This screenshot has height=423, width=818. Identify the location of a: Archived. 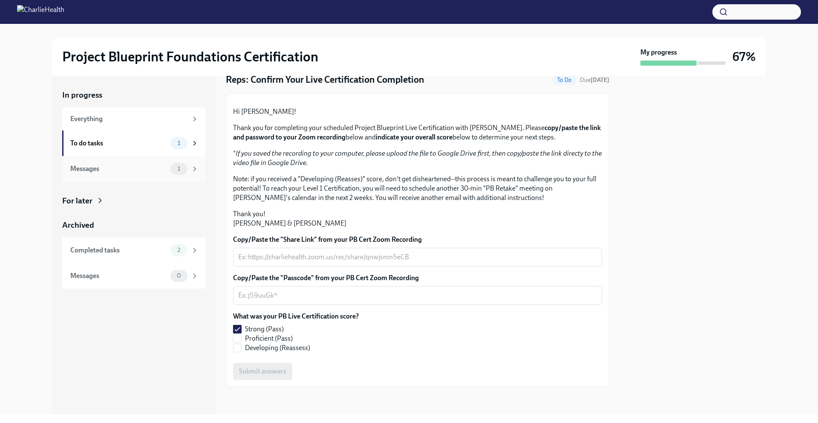
(134, 225).